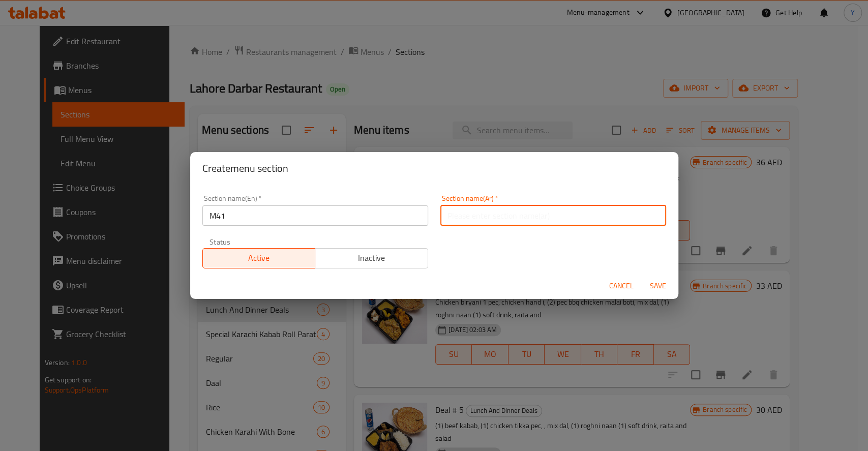 The width and height of the screenshot is (868, 451). What do you see at coordinates (622, 286) in the screenshot?
I see `span: Cancel` at bounding box center [622, 286].